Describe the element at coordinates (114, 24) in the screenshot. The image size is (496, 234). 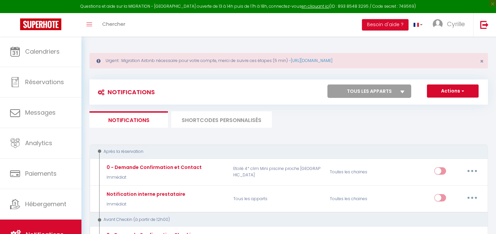
I see `span: Chercher` at that location.